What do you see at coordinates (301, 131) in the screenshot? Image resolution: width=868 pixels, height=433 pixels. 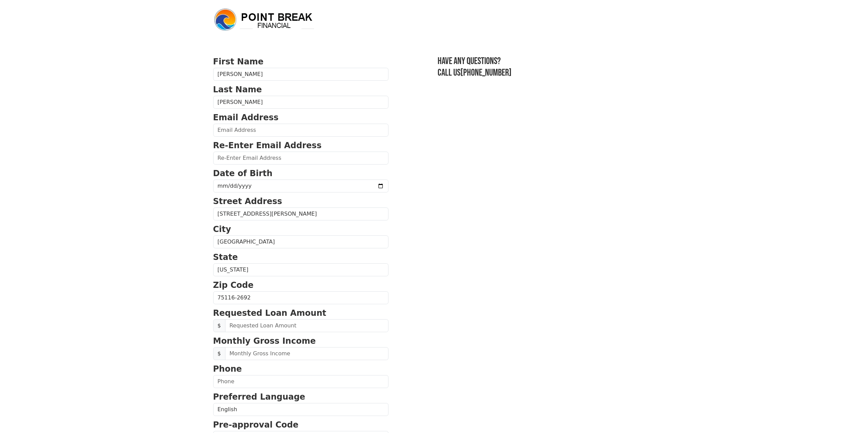 I see `input: Email Address` at bounding box center [301, 131].